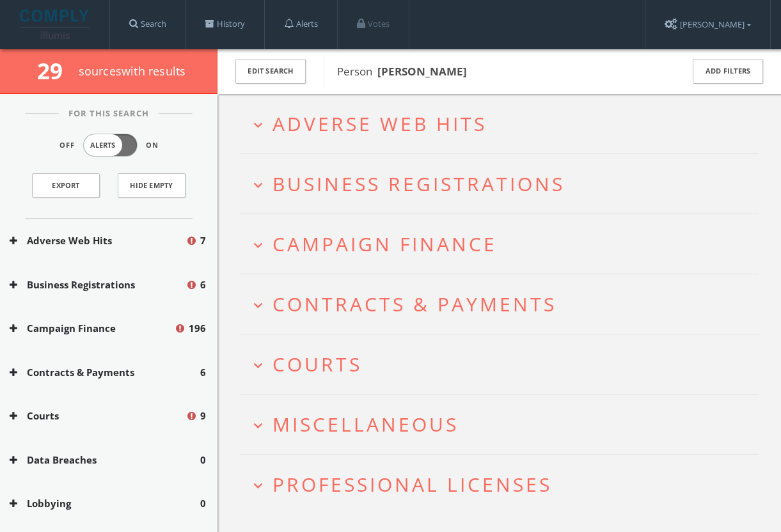 The width and height of the screenshot is (781, 532). What do you see at coordinates (727, 71) in the screenshot?
I see `button: Add Filters` at bounding box center [727, 71].